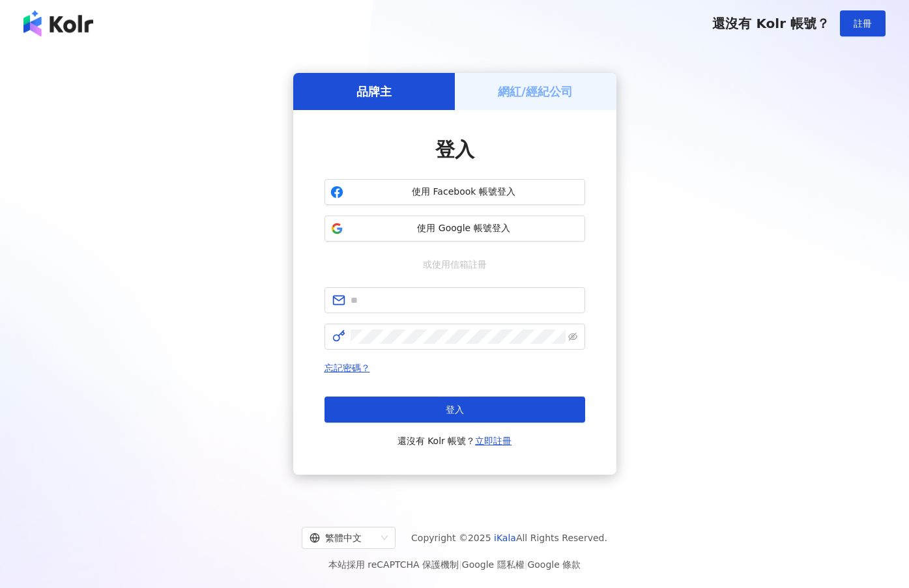 The height and width of the screenshot is (588, 909). Describe the element at coordinates (493, 441) in the screenshot. I see `a: 立即註冊` at that location.